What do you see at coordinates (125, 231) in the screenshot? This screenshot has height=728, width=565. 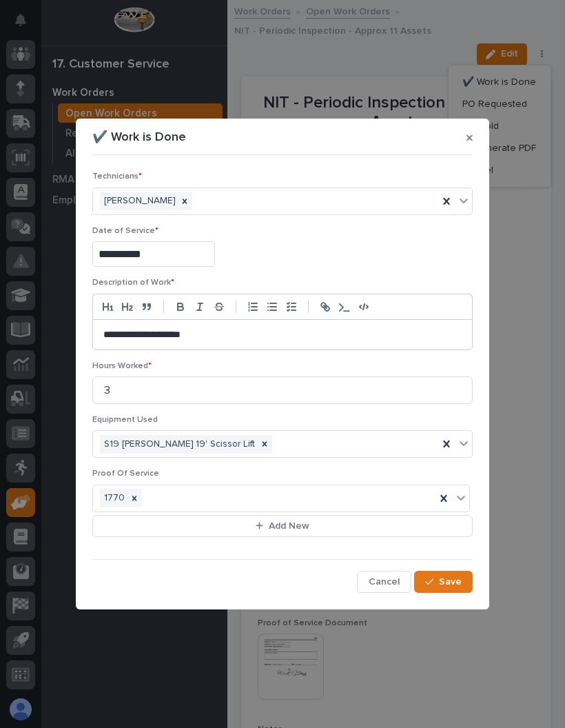 I see `span: Date of Service` at bounding box center [125, 231].